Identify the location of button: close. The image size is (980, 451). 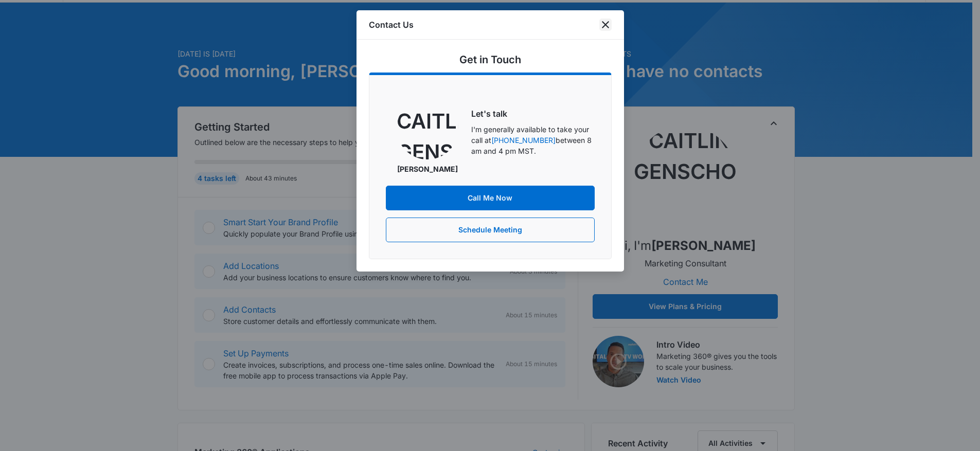
(606, 25).